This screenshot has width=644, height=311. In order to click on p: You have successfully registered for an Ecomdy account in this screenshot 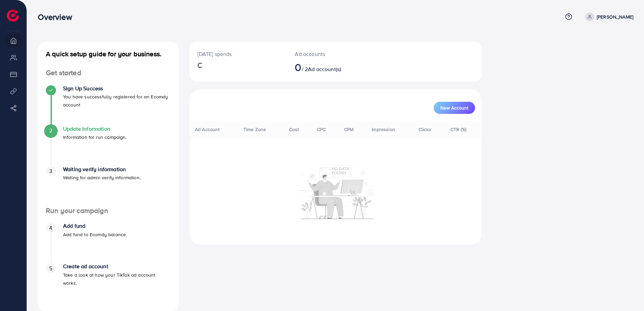, I will do `click(116, 101)`.